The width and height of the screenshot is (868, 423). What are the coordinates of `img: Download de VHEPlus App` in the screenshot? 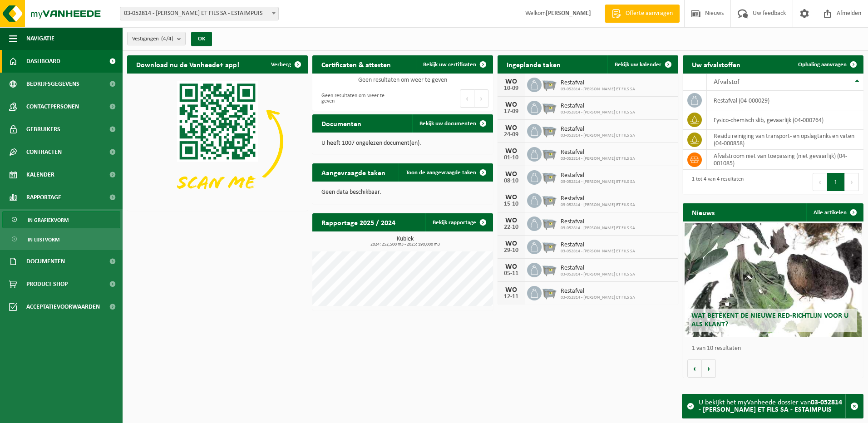 It's located at (217, 141).